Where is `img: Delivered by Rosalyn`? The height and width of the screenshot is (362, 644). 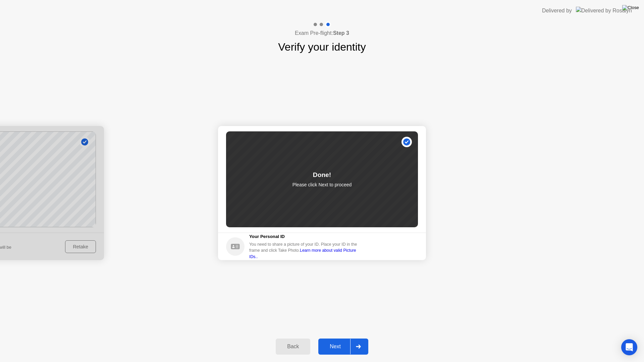 img: Delivered by Rosalyn is located at coordinates (604, 10).